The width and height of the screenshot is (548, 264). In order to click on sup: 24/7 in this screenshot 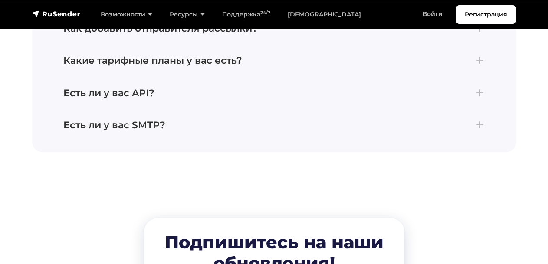, I will do `click(265, 13)`.